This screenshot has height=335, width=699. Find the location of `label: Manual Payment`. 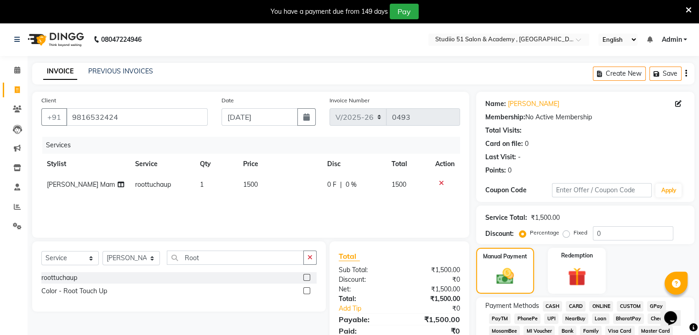

label: Manual Payment is located at coordinates (505, 257).